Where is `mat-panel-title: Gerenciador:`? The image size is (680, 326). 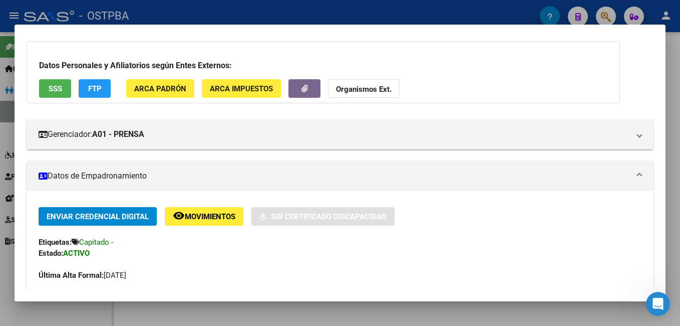 mat-panel-title: Gerenciador: is located at coordinates (334, 134).